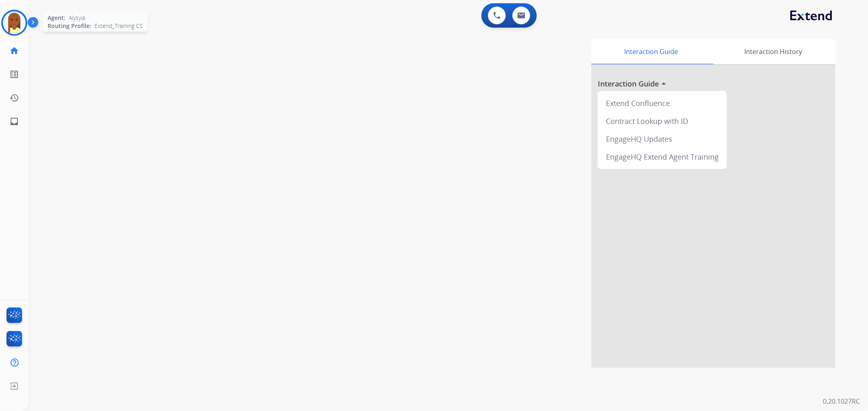 The width and height of the screenshot is (868, 411). I want to click on p: 0.20.1027RC, so click(841, 402).